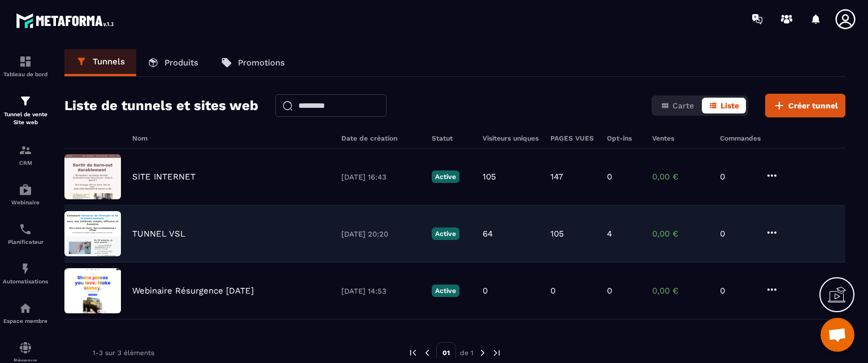 This screenshot has width=868, height=363. What do you see at coordinates (108, 62) in the screenshot?
I see `p: Tunnels` at bounding box center [108, 62].